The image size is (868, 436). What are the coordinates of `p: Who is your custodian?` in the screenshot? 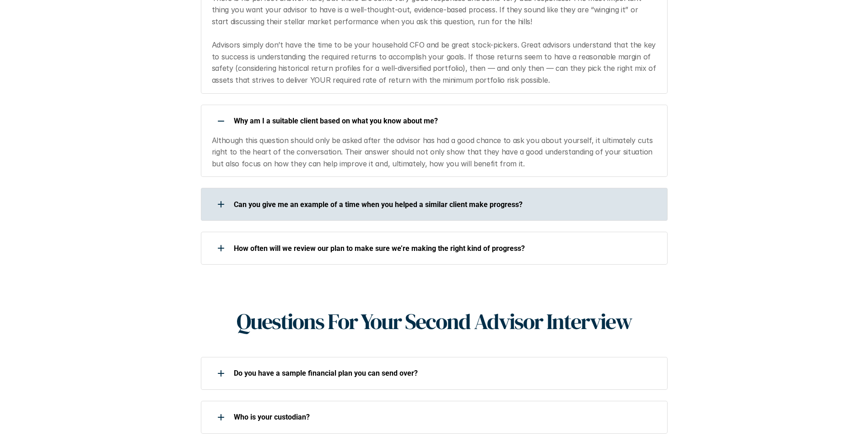 It's located at (445, 417).